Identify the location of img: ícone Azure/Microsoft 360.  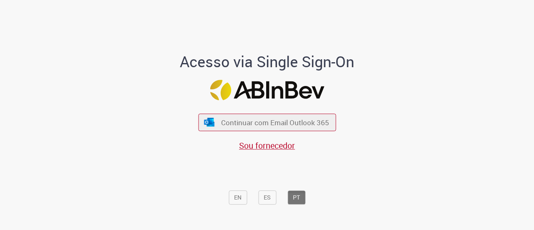
(209, 122).